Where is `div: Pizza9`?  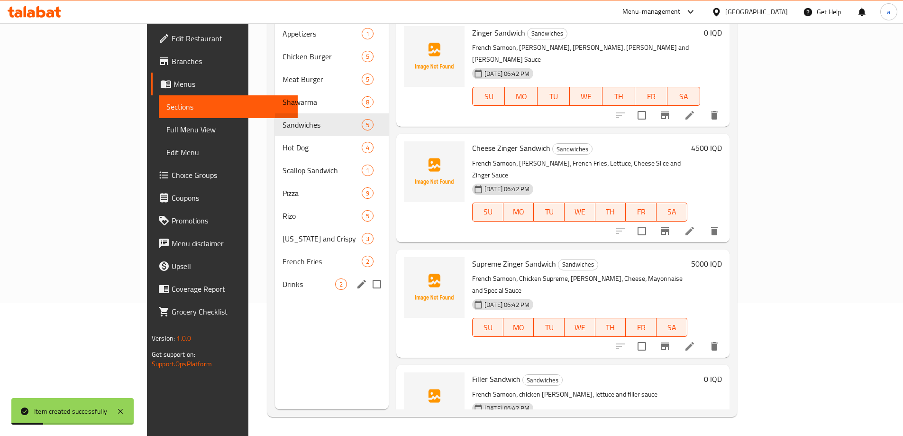
div: Pizza9 is located at coordinates (332, 193).